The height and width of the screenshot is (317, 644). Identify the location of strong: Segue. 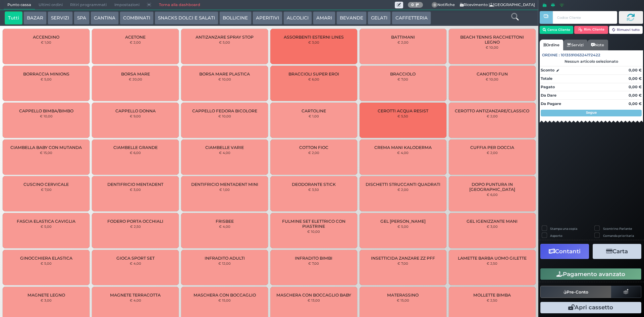
(592, 112).